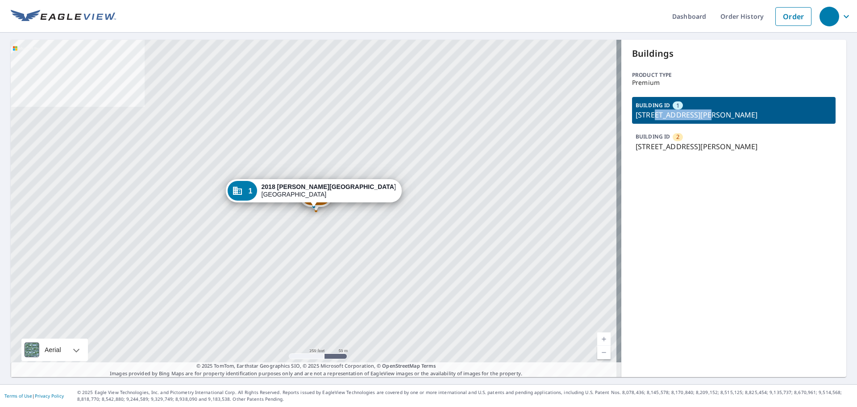 Image resolution: width=857 pixels, height=407 pixels. I want to click on a: Current Level 17, Zoom Out, so click(604, 352).